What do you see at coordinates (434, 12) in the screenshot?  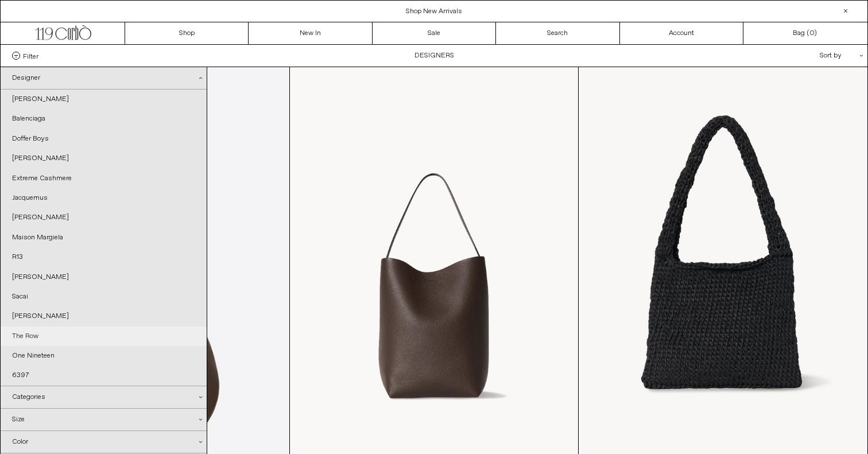 I see `span: Shop New Arrivals` at bounding box center [434, 12].